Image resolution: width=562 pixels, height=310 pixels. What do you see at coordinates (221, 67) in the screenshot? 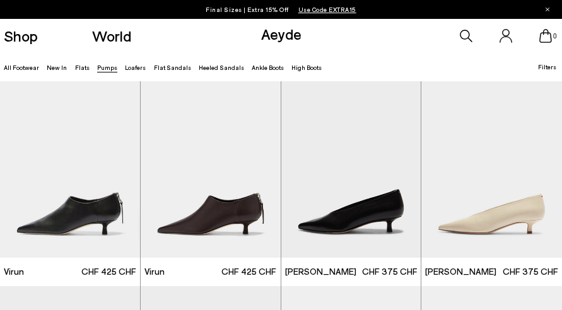
I see `a: Heeled Sandals` at bounding box center [221, 67].